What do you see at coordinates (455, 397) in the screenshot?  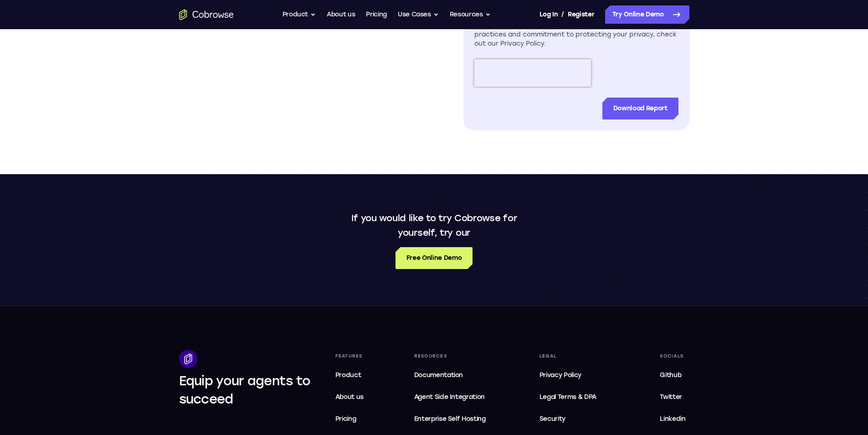 I see `a: Agent Side Integration` at bounding box center [455, 397].